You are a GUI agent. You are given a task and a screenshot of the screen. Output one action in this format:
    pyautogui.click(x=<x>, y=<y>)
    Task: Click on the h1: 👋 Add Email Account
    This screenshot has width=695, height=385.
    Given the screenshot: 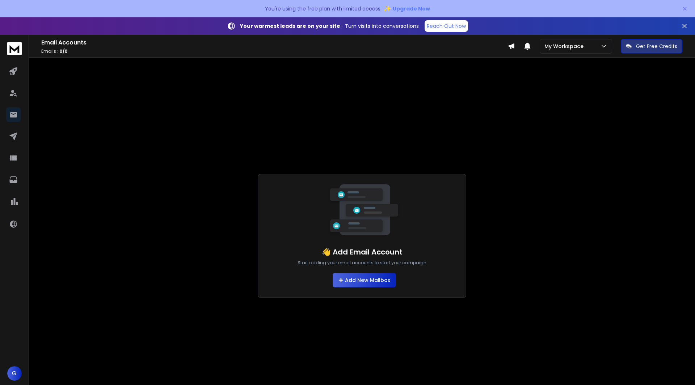 What is the action you would take?
    pyautogui.click(x=362, y=252)
    